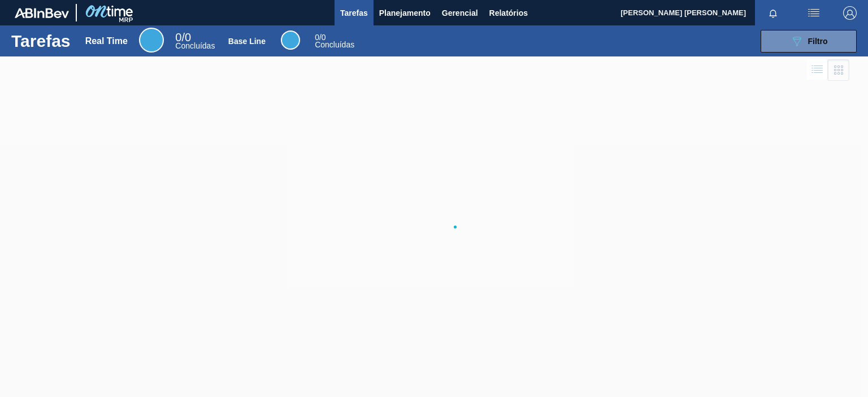 This screenshot has height=397, width=868. Describe the element at coordinates (808, 42) in the screenshot. I see `button: Filtro` at that location.